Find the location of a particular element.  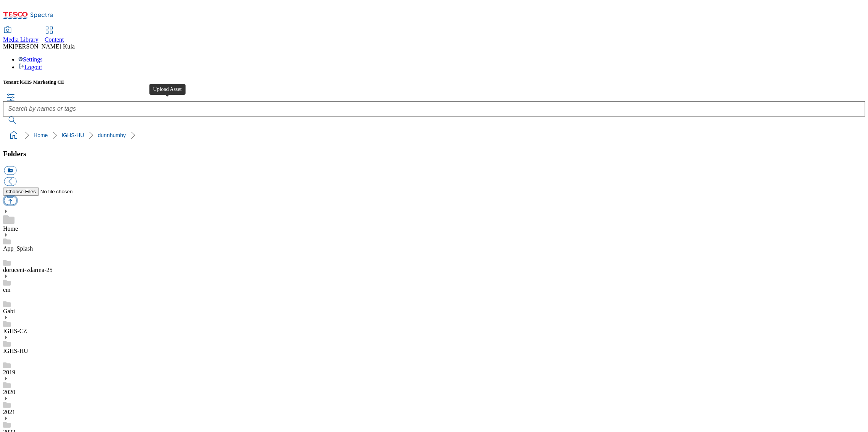

a: doruceni-zdarma-25 is located at coordinates (28, 270).